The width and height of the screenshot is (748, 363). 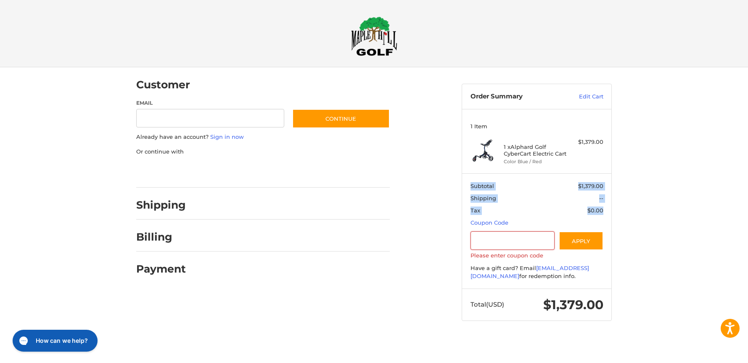 What do you see at coordinates (596, 210) in the screenshot?
I see `span: $0.00` at bounding box center [596, 210].